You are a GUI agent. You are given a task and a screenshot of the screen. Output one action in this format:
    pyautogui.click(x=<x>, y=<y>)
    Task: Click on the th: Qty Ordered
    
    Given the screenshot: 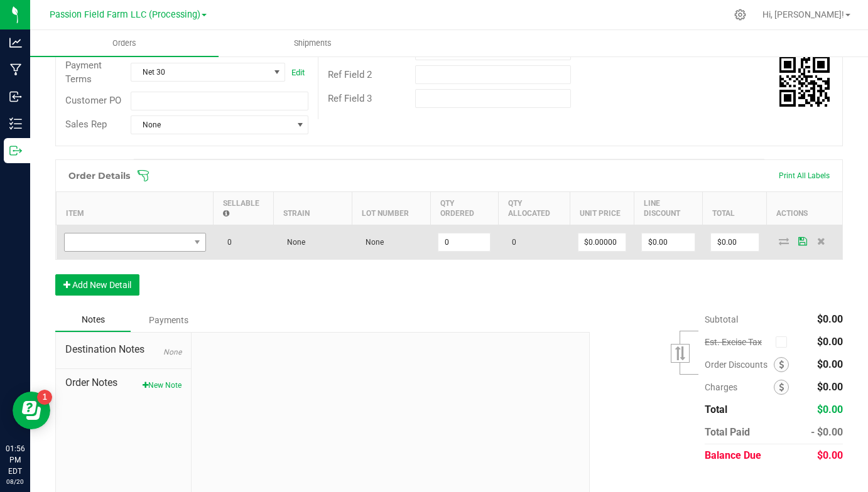 What is the action you would take?
    pyautogui.click(x=464, y=207)
    